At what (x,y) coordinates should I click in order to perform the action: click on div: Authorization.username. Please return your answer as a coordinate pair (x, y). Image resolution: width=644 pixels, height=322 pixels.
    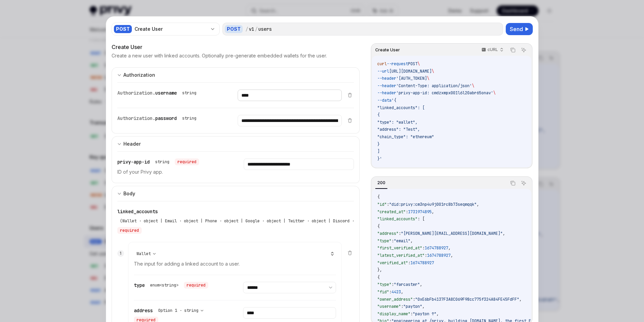
    Looking at the image, I should click on (158, 93).